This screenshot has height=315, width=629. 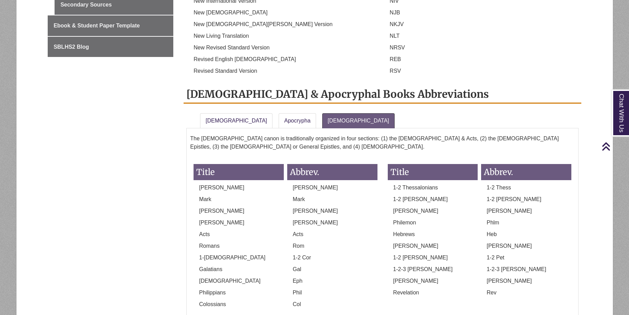 I want to click on p: Rev, so click(x=526, y=293).